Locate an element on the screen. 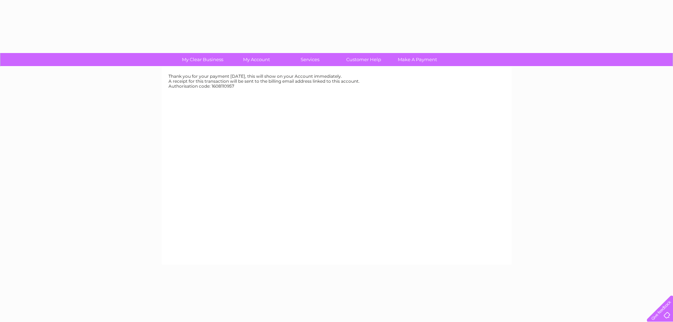  a: Customer Help is located at coordinates (363, 59).